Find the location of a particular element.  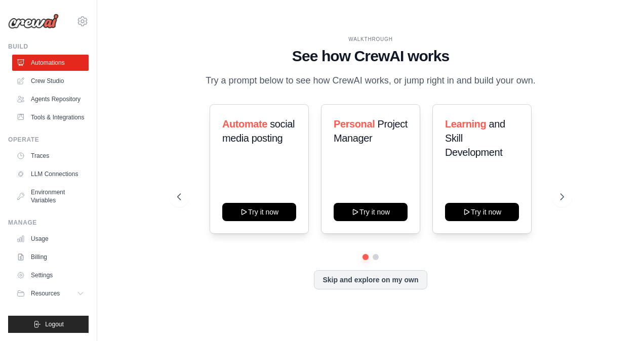

img: Logo is located at coordinates (33, 21).